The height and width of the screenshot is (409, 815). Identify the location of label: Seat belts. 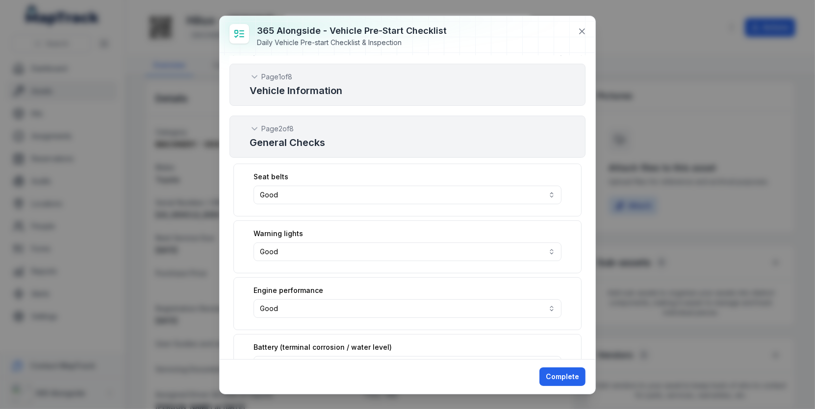
(271, 177).